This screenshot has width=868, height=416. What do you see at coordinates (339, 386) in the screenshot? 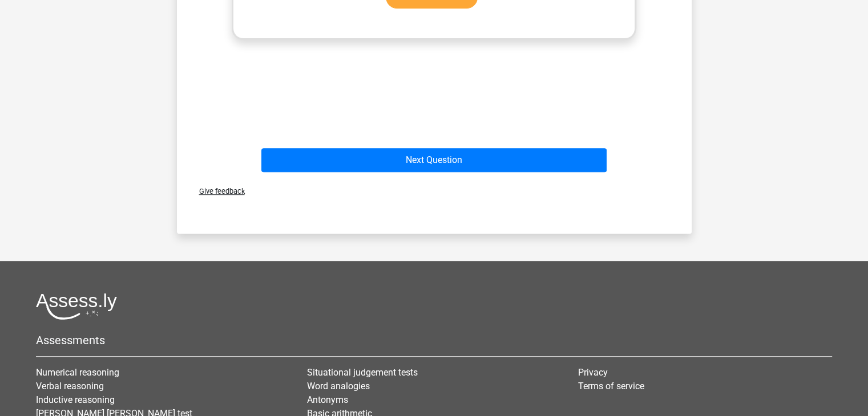
I see `a: Word analogies` at bounding box center [339, 386].